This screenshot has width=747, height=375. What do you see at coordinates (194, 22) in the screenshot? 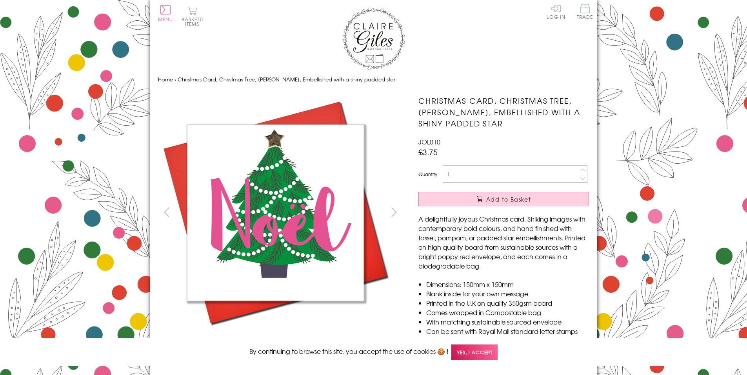
I see `span: 0 items` at bounding box center [194, 22].